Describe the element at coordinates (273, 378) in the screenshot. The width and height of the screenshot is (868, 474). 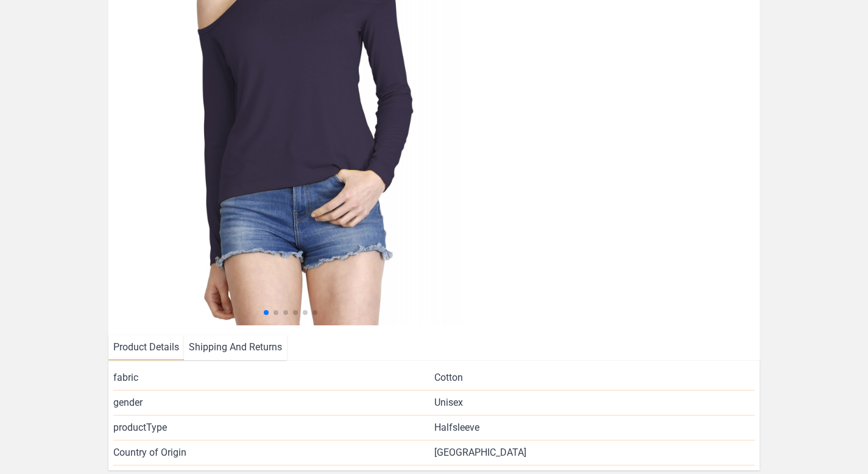
I see `span: fabric` at that location.